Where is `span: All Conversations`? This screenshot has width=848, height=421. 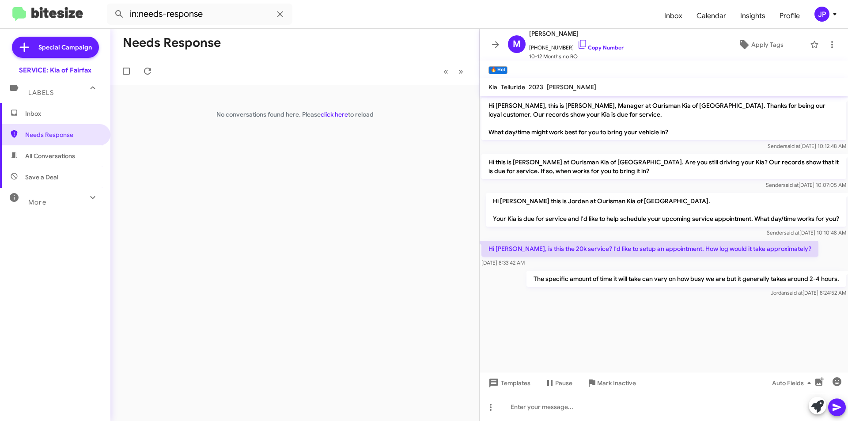
span: All Conversations is located at coordinates (50, 156).